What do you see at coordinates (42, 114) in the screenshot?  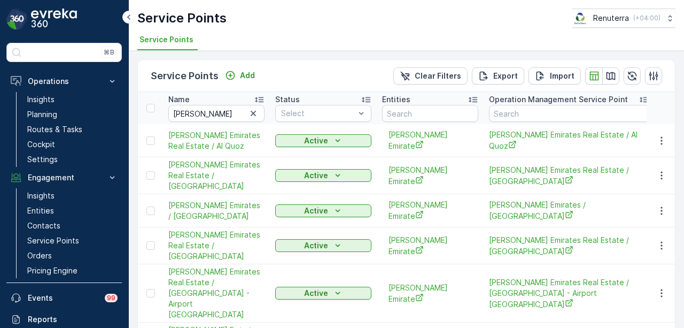 I see `p: Planning` at bounding box center [42, 114].